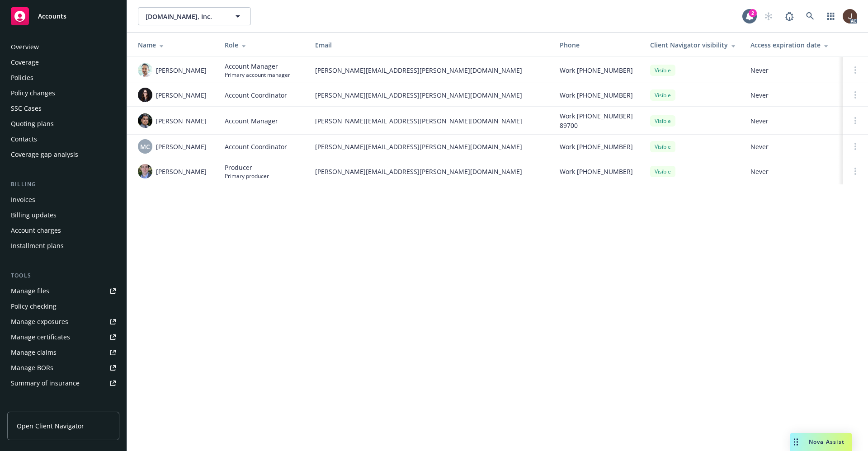 Image resolution: width=868 pixels, height=451 pixels. Describe the element at coordinates (63, 78) in the screenshot. I see `a: Policies` at that location.